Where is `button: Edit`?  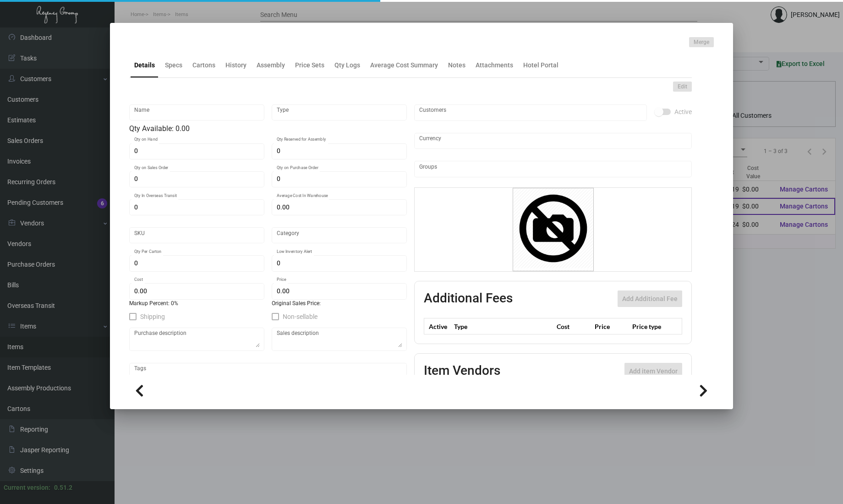
button: Edit is located at coordinates (682, 87).